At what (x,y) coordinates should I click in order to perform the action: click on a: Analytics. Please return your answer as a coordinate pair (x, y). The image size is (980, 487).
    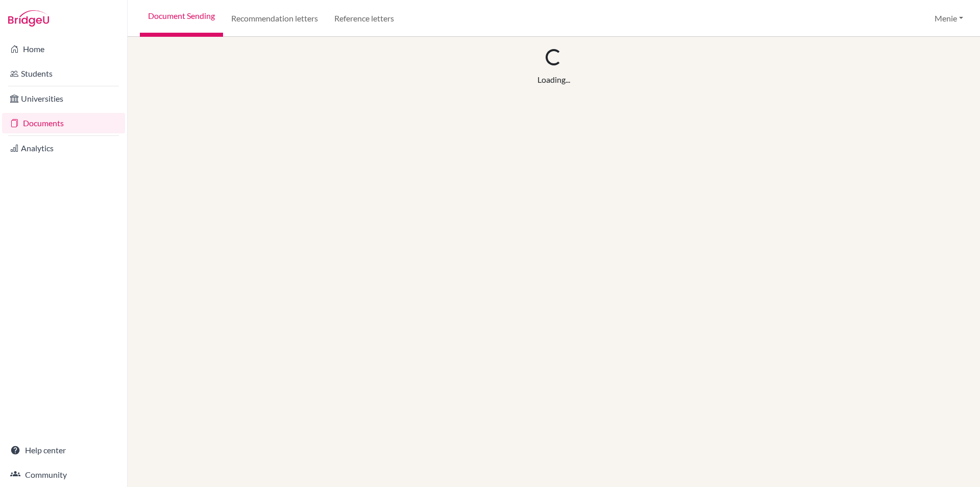
    Looking at the image, I should click on (63, 148).